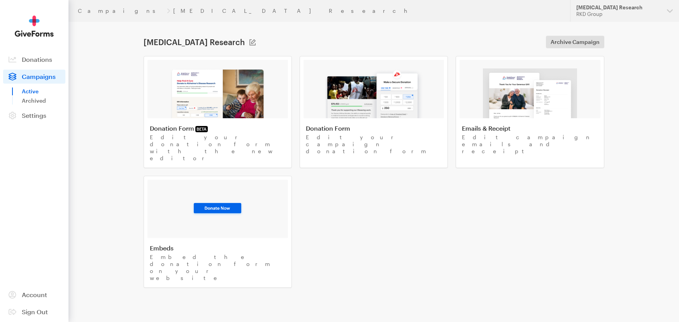 The width and height of the screenshot is (679, 322). I want to click on span: Donations, so click(37, 59).